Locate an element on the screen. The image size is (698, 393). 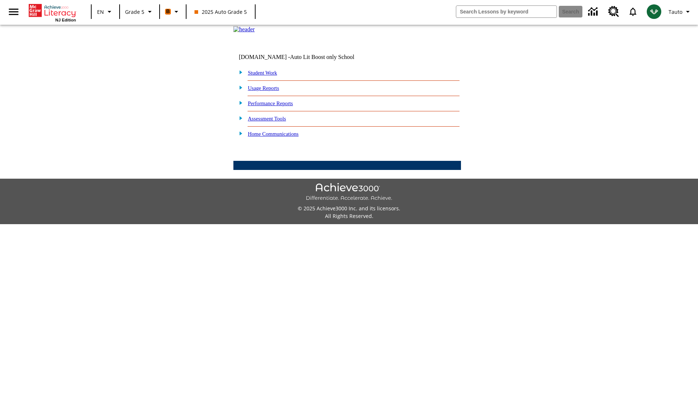
img: avatar image is located at coordinates (654, 12).